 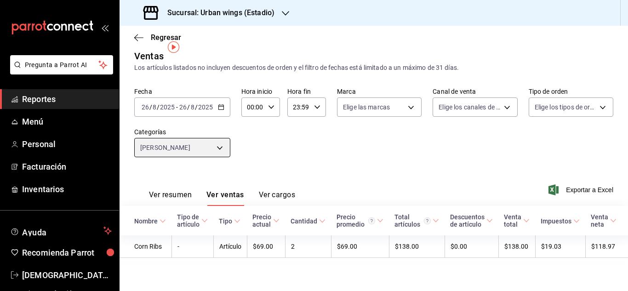 I want to click on td: 2, so click(x=308, y=247).